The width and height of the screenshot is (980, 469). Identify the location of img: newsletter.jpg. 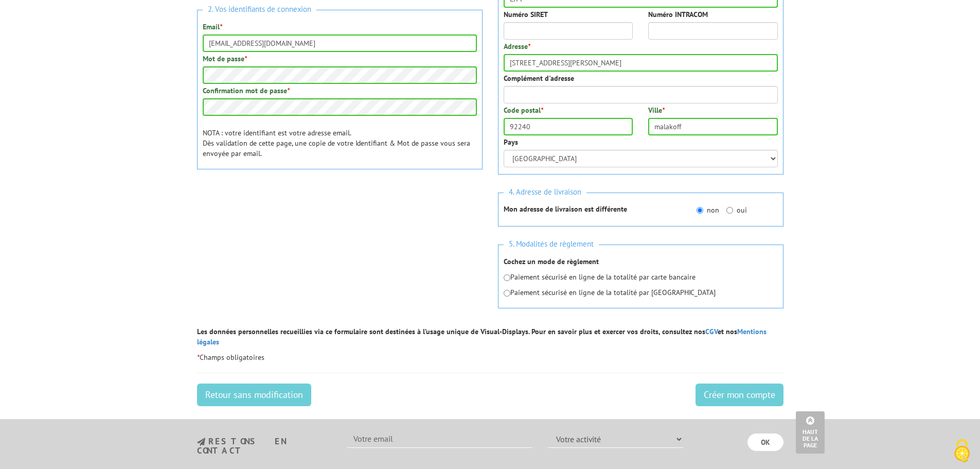
(202, 442).